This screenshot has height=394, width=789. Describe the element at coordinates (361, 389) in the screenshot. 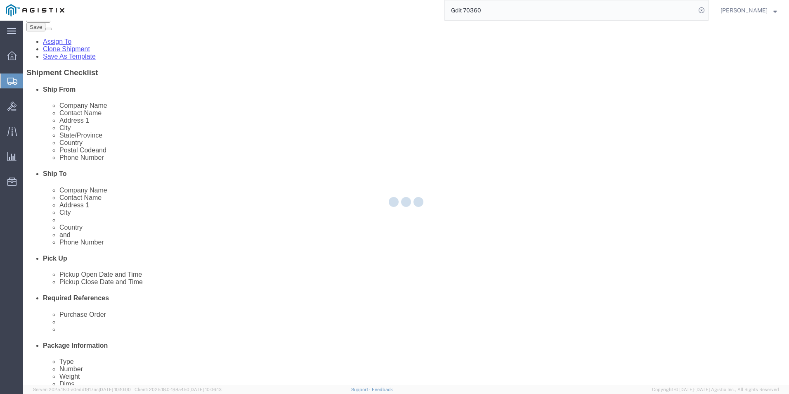

I see `a: Support` at that location.